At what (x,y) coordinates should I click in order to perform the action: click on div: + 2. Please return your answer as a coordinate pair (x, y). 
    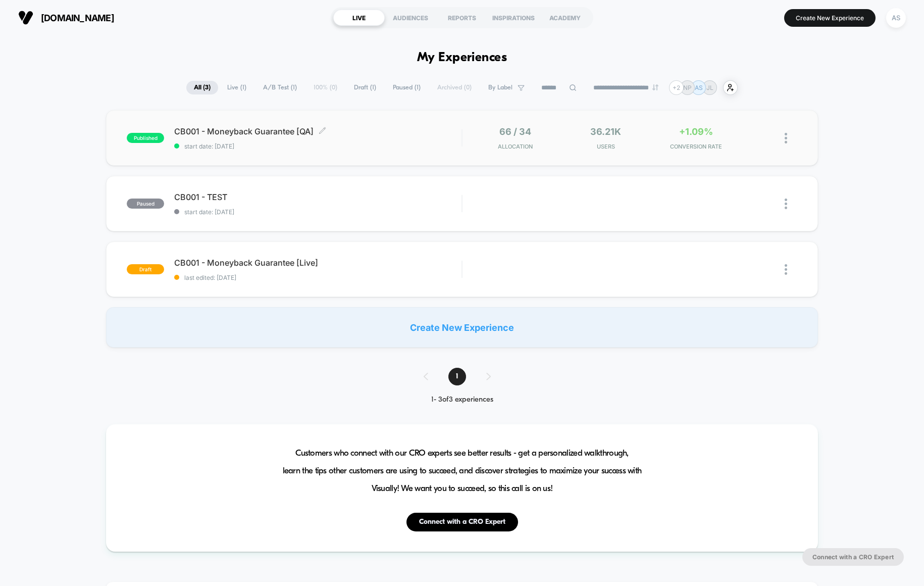
    Looking at the image, I should click on (676, 87).